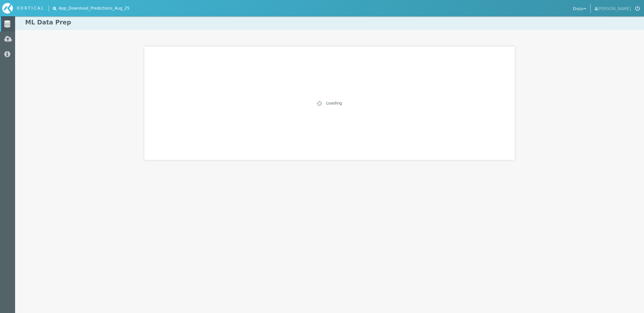 Image resolution: width=644 pixels, height=313 pixels. I want to click on img: icon-logout.svg, so click(637, 8).